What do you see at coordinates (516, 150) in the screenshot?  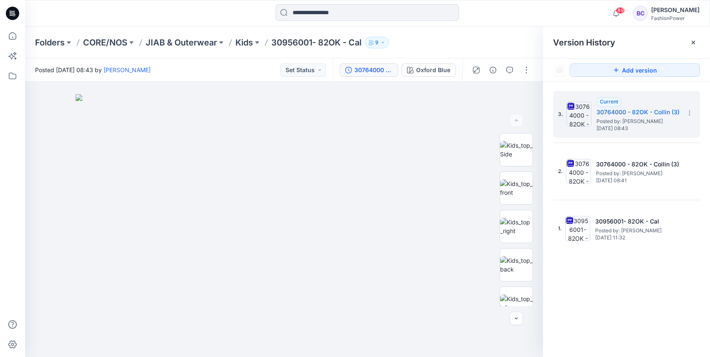 I see `img: Kids_top_Side` at bounding box center [516, 150].